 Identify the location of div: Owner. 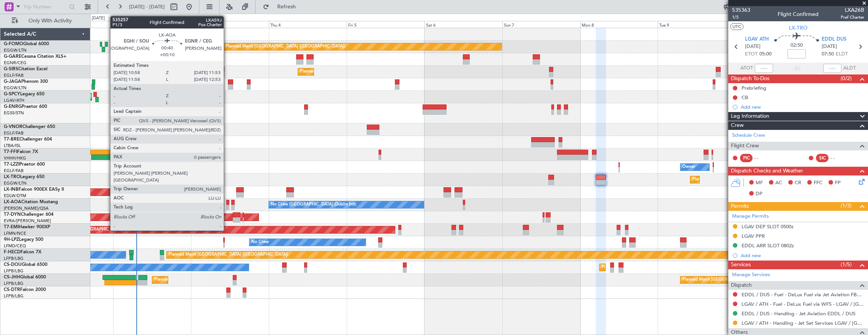
(689, 167).